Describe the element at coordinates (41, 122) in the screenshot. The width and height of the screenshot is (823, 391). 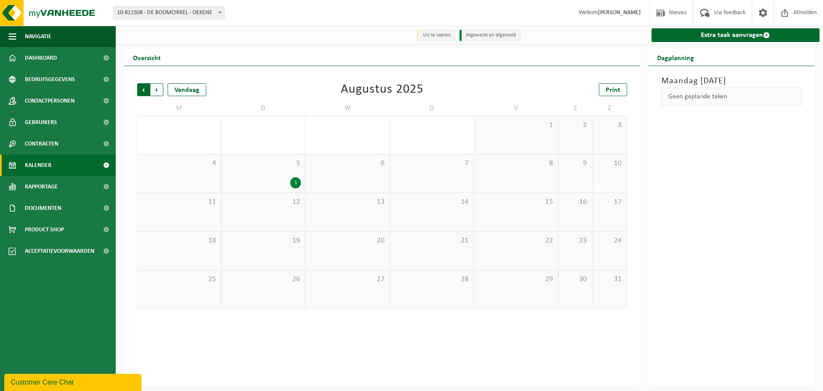
I see `span: Gebruikers` at that location.